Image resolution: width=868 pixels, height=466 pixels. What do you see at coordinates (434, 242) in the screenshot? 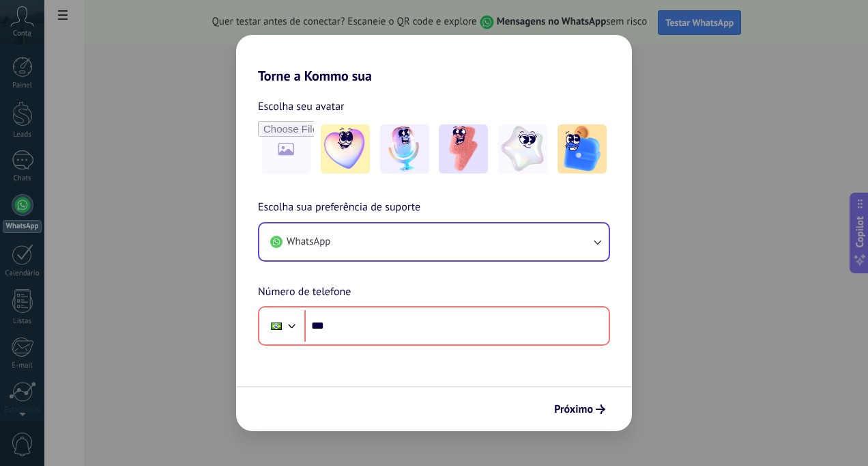
I see `button: WhatsApp` at bounding box center [434, 242].